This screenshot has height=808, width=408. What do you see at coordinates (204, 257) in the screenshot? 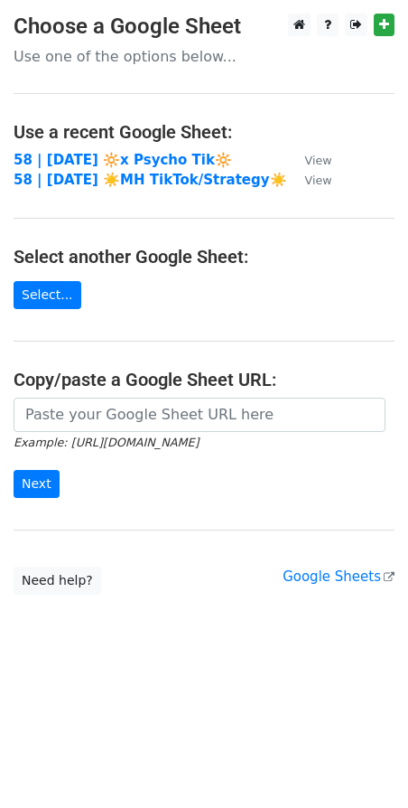
I see `h4: Select another Google Sheet:` at bounding box center [204, 257].